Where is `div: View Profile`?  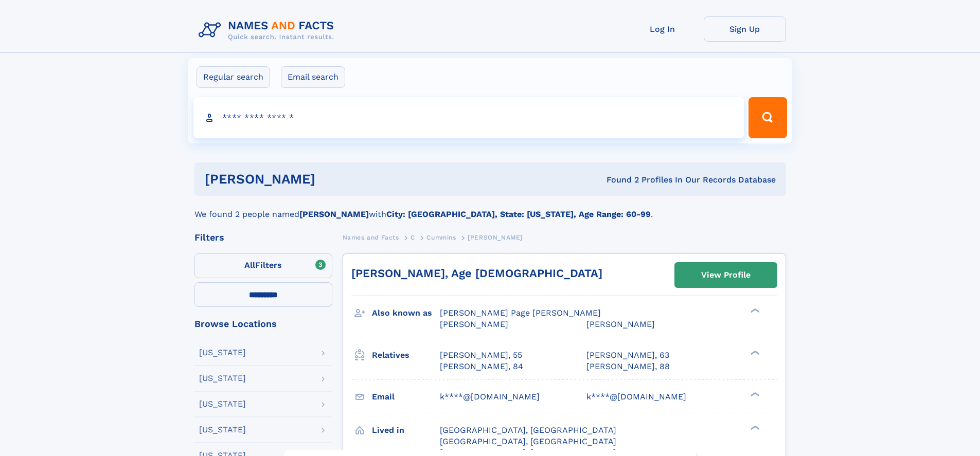
div: View Profile is located at coordinates (726, 275).